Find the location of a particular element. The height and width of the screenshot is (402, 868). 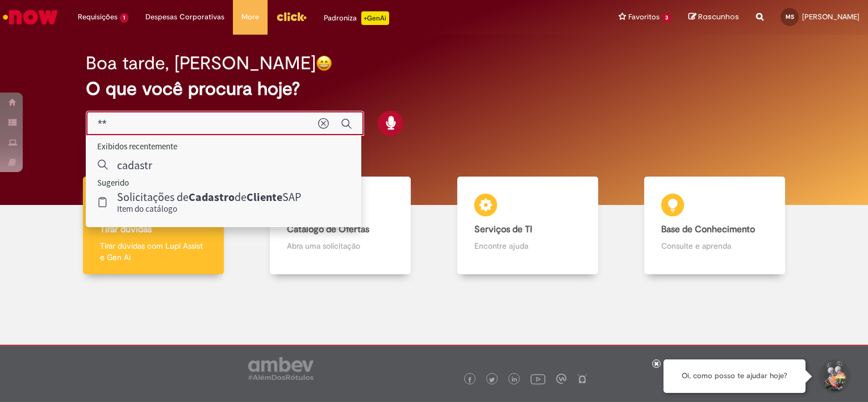

img: logo_footer_ambev_rotulo_gray.png is located at coordinates (281, 368).